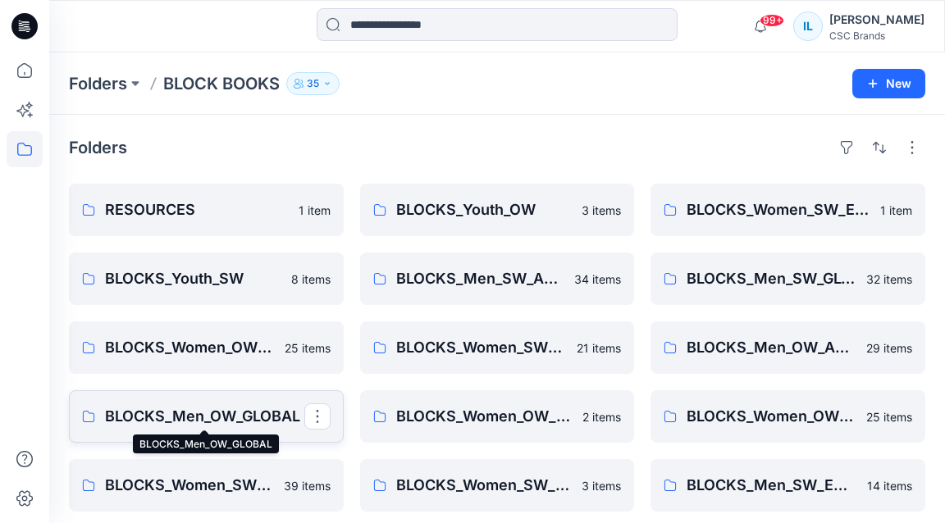 Image resolution: width=945 pixels, height=523 pixels. Describe the element at coordinates (601, 417) in the screenshot. I see `p: 2 items` at that location.